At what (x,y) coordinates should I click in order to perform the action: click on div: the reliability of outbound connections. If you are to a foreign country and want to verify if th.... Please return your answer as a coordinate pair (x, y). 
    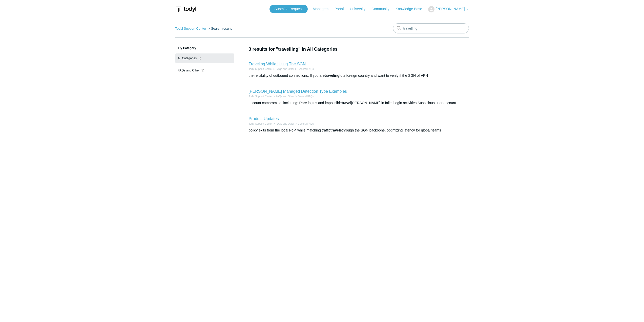
    Looking at the image, I should click on (359, 76).